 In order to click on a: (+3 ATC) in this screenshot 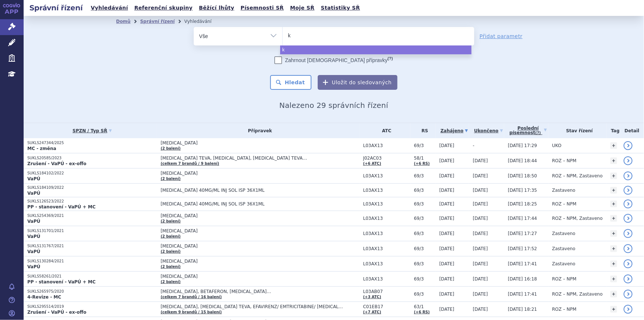, I will do `click(372, 296)`.